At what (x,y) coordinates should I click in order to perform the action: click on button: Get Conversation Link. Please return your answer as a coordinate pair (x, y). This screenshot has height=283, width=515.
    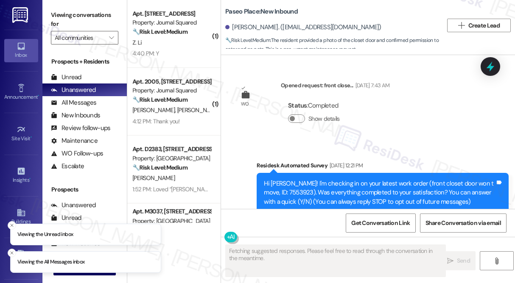
    Looking at the image, I should click on (380, 223).